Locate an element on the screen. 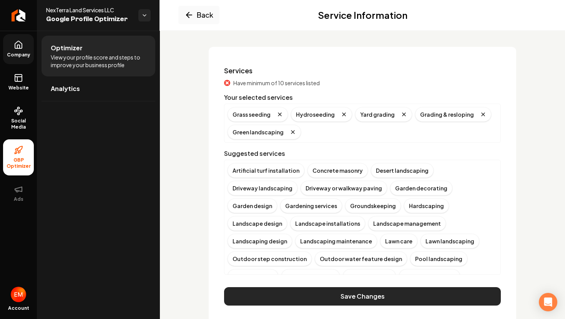  div: Grading & resloping is located at coordinates (453, 115).